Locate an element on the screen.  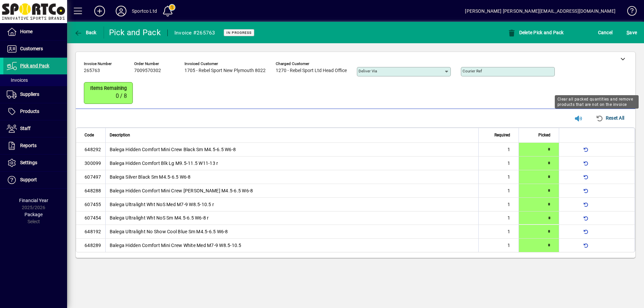
a: Staff is located at coordinates (35, 129).